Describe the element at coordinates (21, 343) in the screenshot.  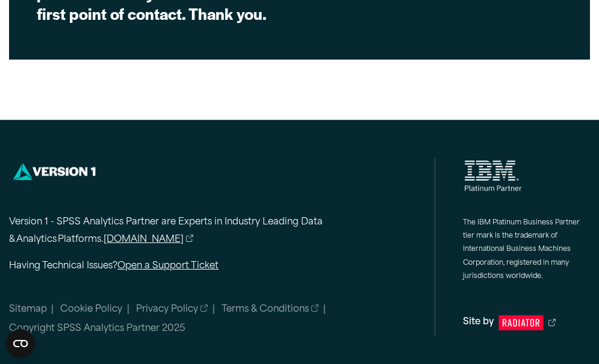
I see `button: Open CMP widget` at that location.